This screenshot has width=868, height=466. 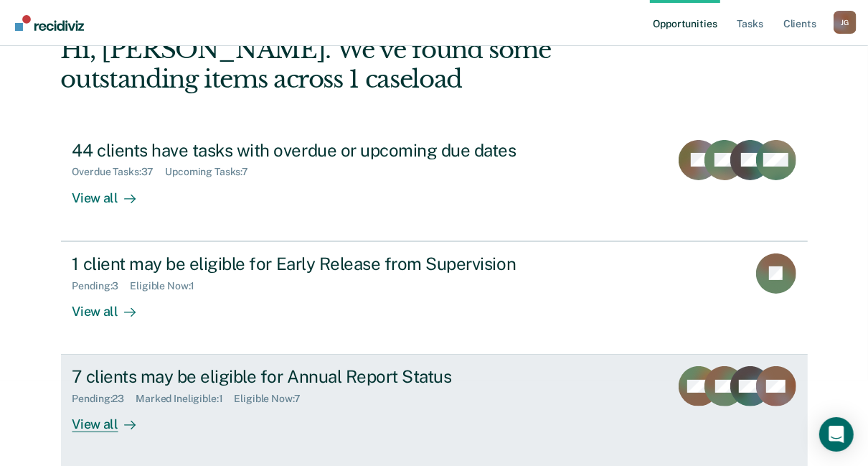 What do you see at coordinates (49, 23) in the screenshot?
I see `img: Recidiviz` at bounding box center [49, 23].